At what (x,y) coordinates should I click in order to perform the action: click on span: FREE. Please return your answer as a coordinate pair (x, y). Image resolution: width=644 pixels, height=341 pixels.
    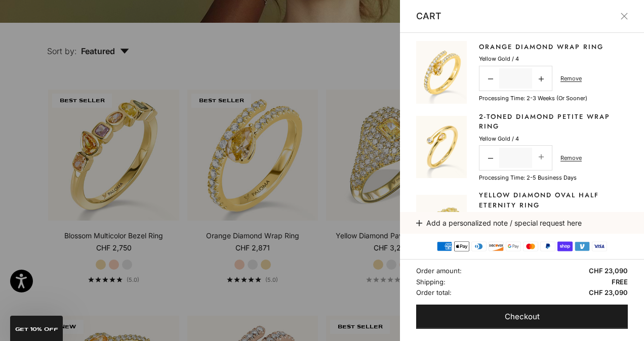
    Looking at the image, I should click on (620, 282).